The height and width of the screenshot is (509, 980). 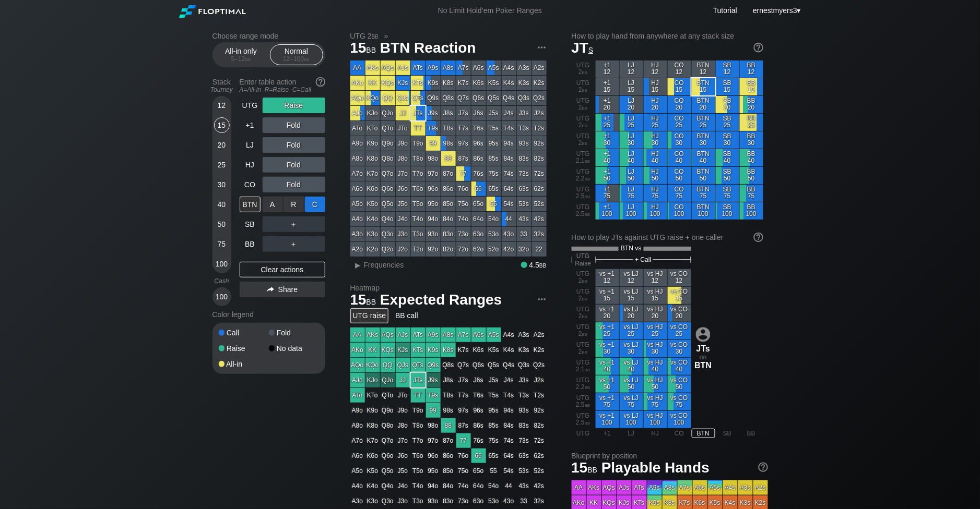 What do you see at coordinates (373, 159) in the screenshot?
I see `div: K8o` at bounding box center [373, 159].